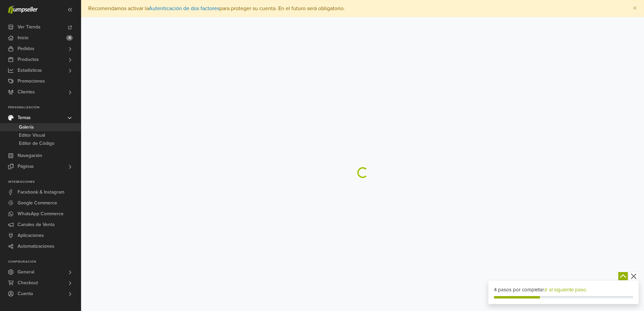 The height and width of the screenshot is (311, 644). What do you see at coordinates (30, 156) in the screenshot?
I see `span: Navegación` at bounding box center [30, 156].